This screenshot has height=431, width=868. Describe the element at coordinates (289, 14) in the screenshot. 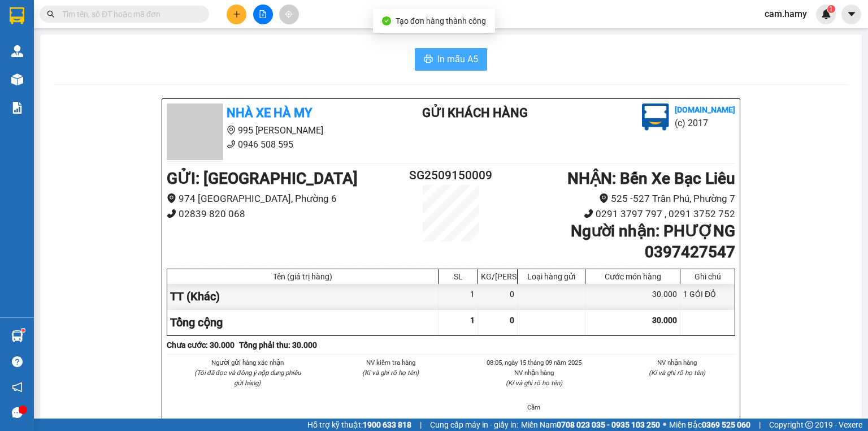

I see `span: aim` at that location.